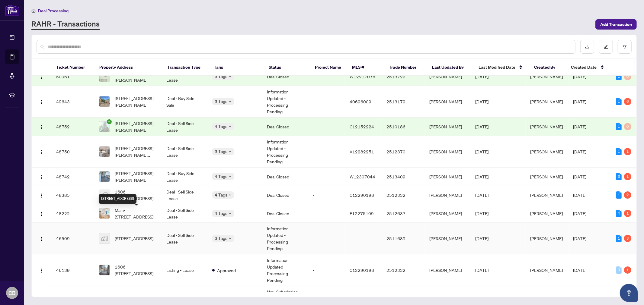 This screenshot has width=644, height=305. What do you see at coordinates (450, 67) in the screenshot?
I see `th: Last Updated By` at bounding box center [450, 67].